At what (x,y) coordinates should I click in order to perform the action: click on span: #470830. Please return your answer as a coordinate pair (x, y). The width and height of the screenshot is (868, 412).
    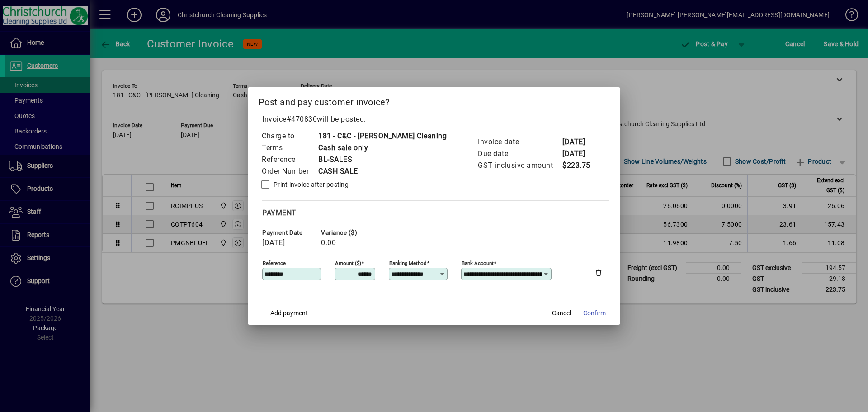
    Looking at the image, I should click on (302, 119).